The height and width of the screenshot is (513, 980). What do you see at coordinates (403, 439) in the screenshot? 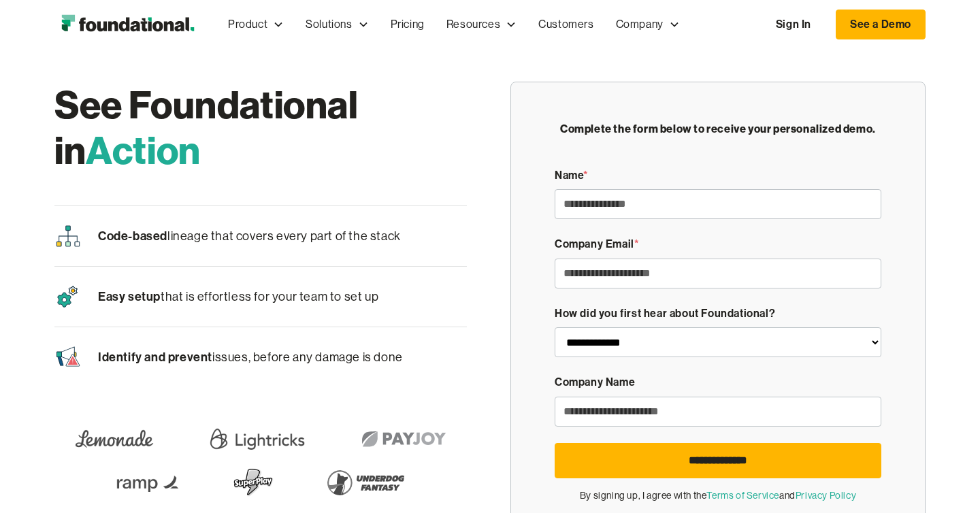
I see `img: Payjoy logo` at bounding box center [403, 439].